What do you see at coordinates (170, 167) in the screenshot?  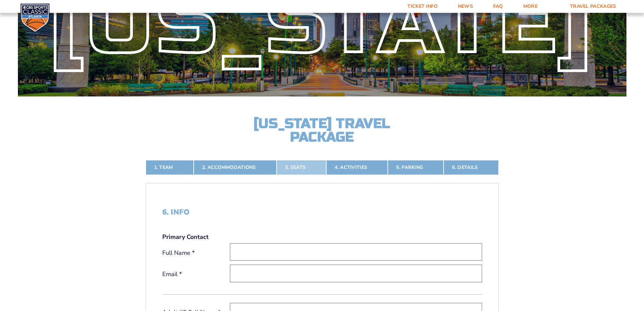 I see `a: 1. Team` at bounding box center [170, 167].